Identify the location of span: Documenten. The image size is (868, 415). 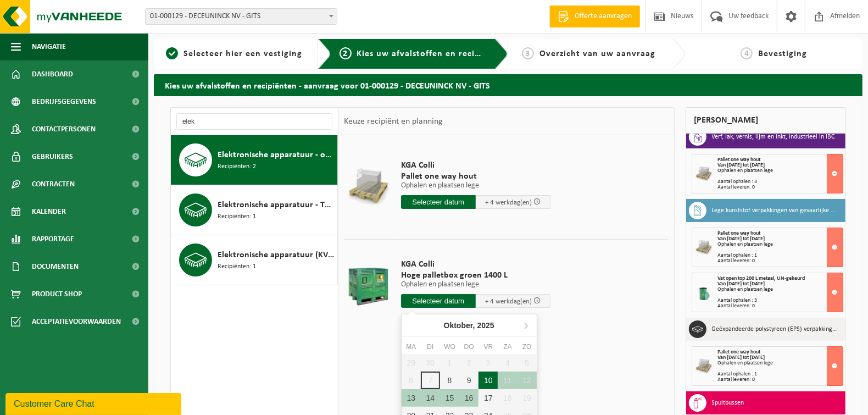
(55, 266).